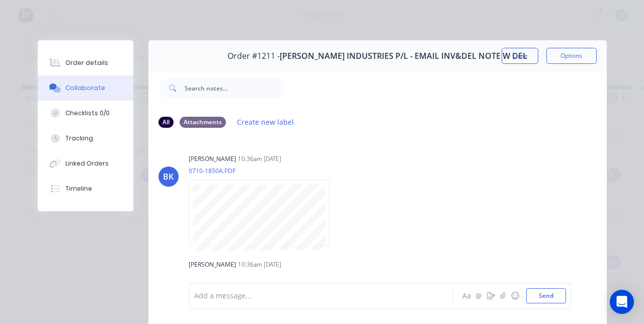  What do you see at coordinates (79, 189) in the screenshot?
I see `div: Timeline` at bounding box center [79, 189].